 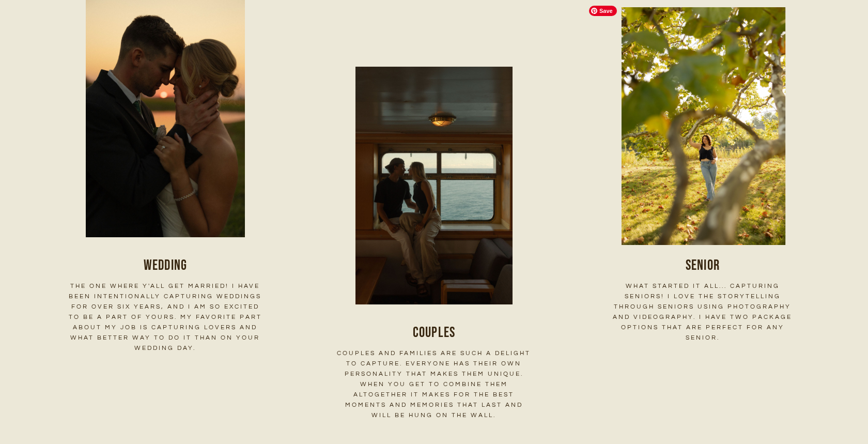 I want to click on h3: Wedding, so click(x=166, y=265).